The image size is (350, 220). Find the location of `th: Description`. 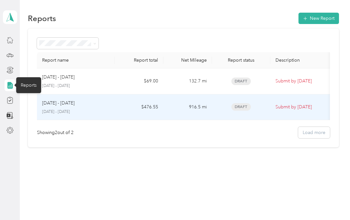

th: Description is located at coordinates (303, 60).